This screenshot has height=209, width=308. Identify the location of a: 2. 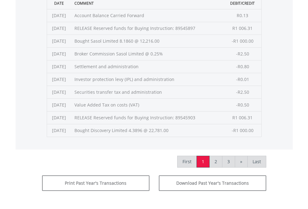
(216, 162).